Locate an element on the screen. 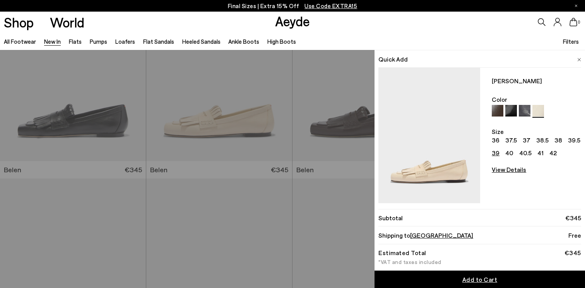  a: 0 is located at coordinates (573, 22).